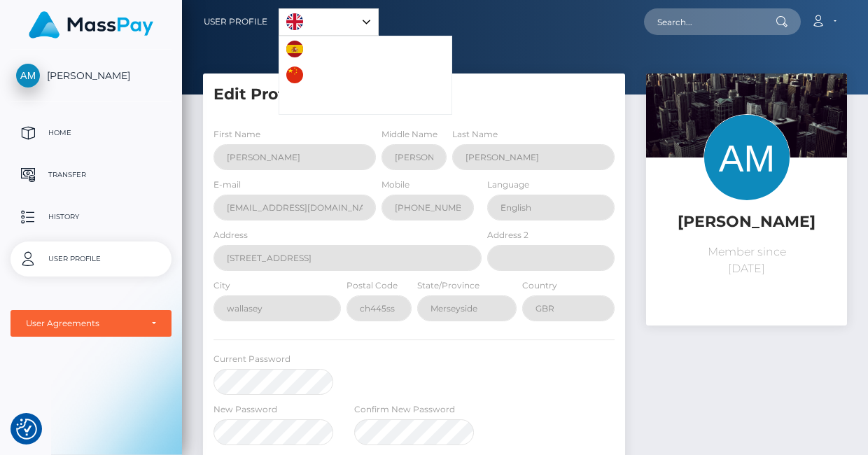 This screenshot has width=868, height=455. Describe the element at coordinates (508, 185) in the screenshot. I see `label: Language` at that location.